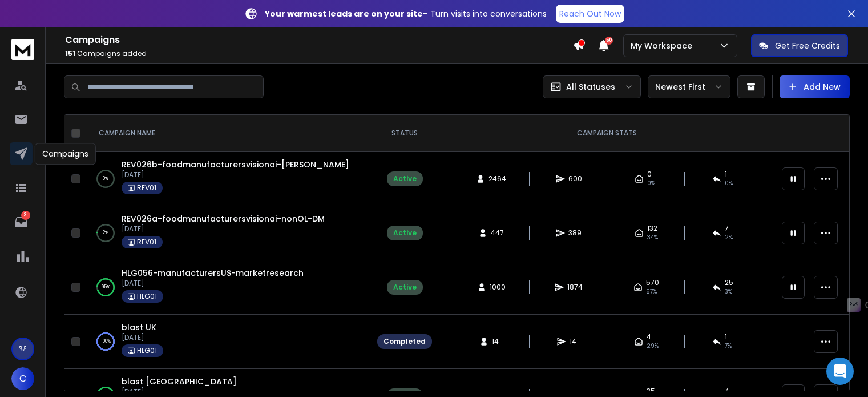 Image resolution: width=868 pixels, height=397 pixels. Describe the element at coordinates (808, 46) in the screenshot. I see `p: Get Free Credits` at that location.